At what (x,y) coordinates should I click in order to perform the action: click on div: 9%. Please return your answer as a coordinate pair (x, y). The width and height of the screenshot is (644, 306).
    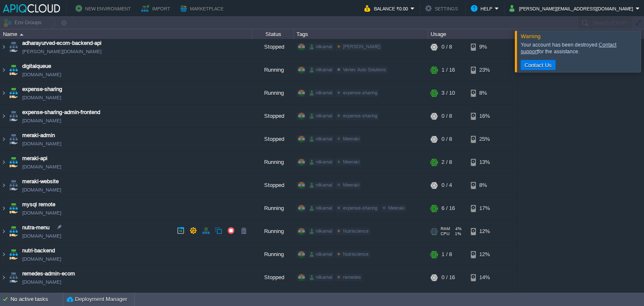
    Looking at the image, I should click on (484, 47).